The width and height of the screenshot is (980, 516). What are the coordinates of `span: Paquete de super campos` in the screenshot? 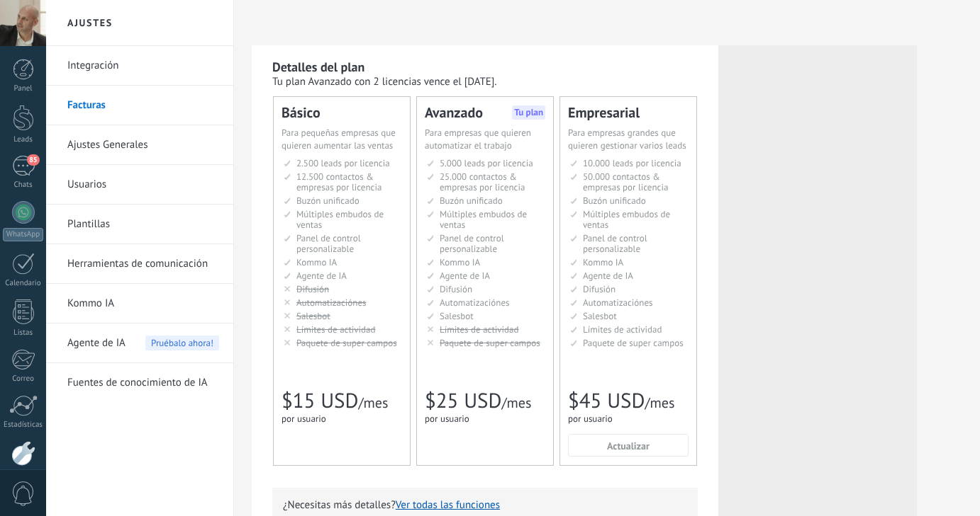 It's located at (633, 343).